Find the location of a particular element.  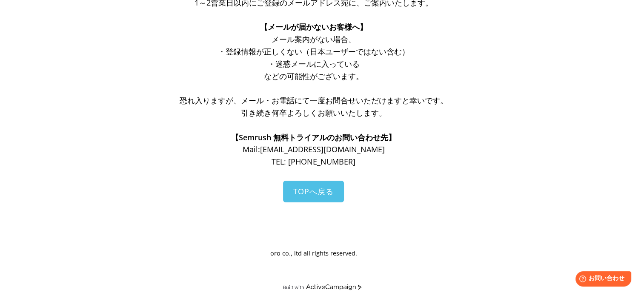

span: 【Semrush 無料トライアルのお問い合わせ先】 is located at coordinates (313, 137).